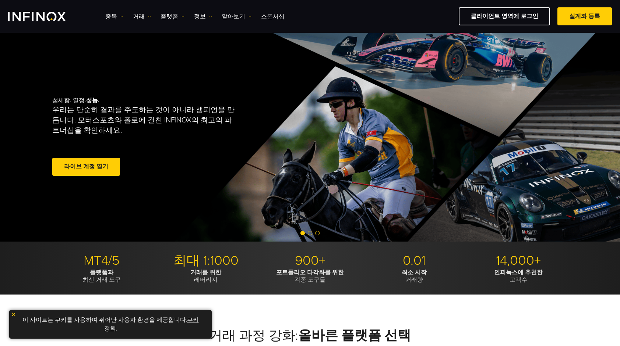  Describe the element at coordinates (518, 276) in the screenshot. I see `p: 고객수` at that location.